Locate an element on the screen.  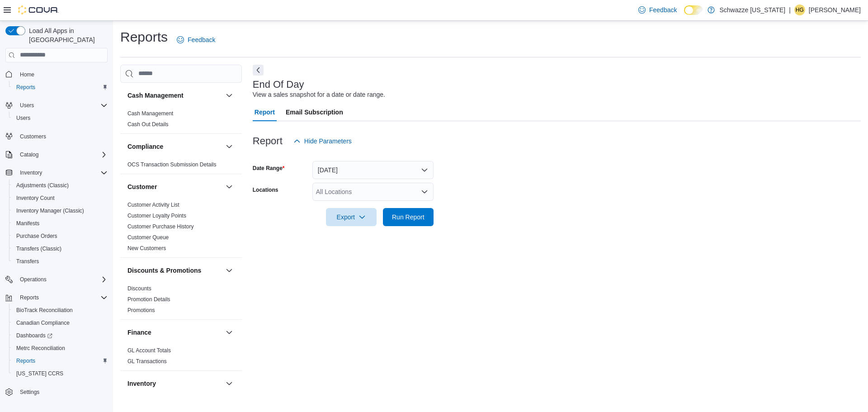
img: Cova is located at coordinates (39, 10).